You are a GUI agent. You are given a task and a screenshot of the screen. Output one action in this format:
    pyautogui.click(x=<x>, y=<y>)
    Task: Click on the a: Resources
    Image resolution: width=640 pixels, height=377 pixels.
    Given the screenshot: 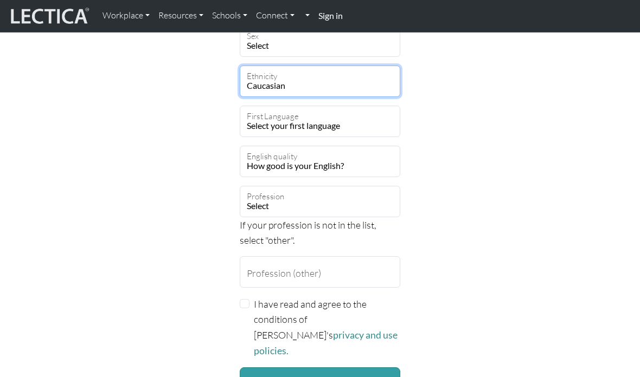 What is the action you would take?
    pyautogui.click(x=181, y=16)
    